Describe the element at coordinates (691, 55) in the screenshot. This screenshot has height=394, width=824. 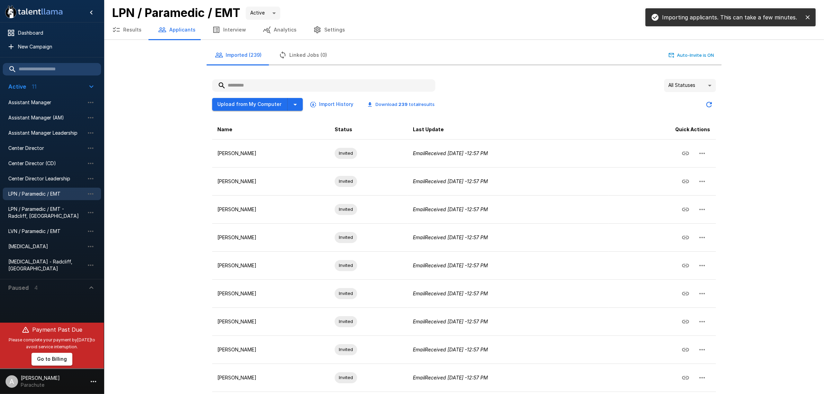
I see `button: Auto-Invite is ON` at that location.